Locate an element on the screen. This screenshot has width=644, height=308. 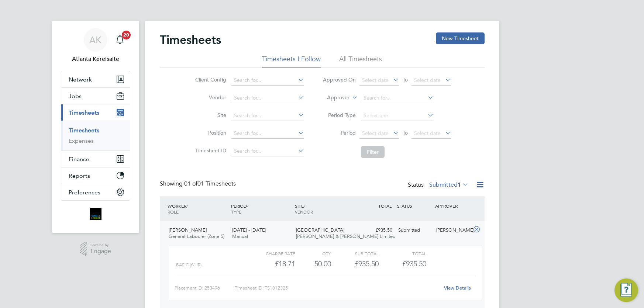
div: Sub Total is located at coordinates (355, 254).